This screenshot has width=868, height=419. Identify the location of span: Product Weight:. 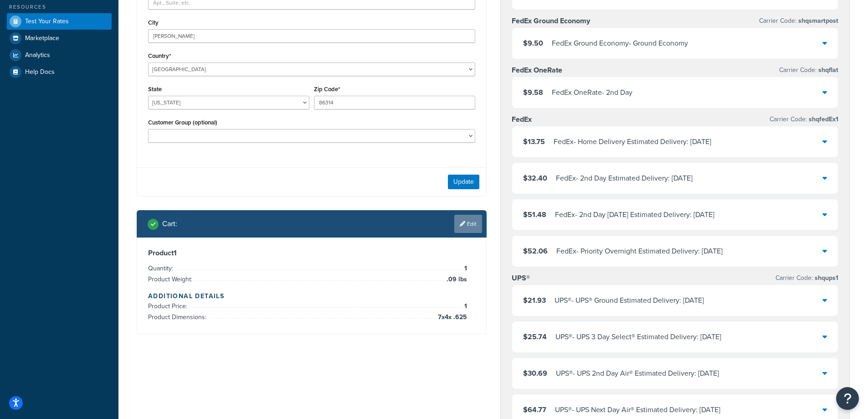
(172, 279).